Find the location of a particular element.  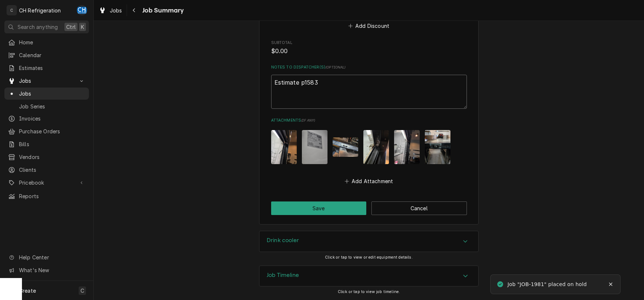

div: Attachments is located at coordinates (369, 152).